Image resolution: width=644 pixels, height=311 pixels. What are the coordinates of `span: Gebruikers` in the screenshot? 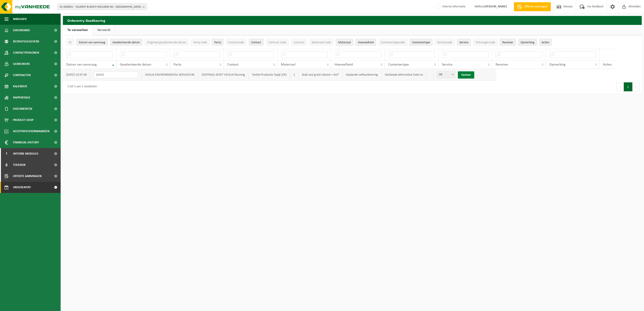 It's located at (21, 64).